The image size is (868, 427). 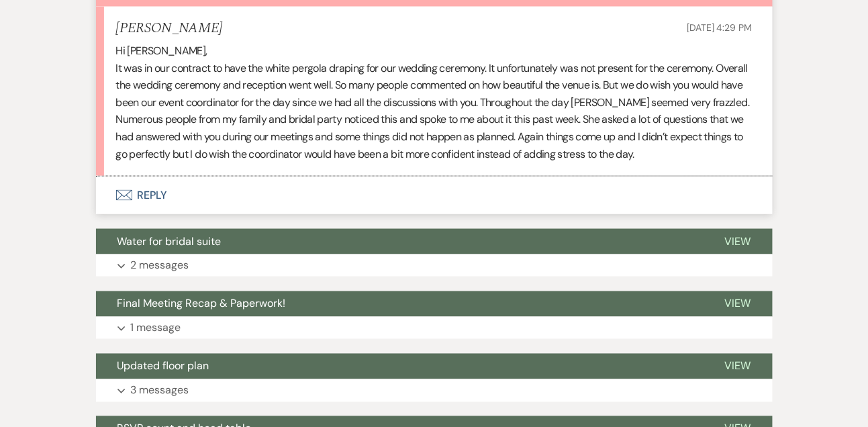 I want to click on span: Updated floor plan, so click(x=163, y=366).